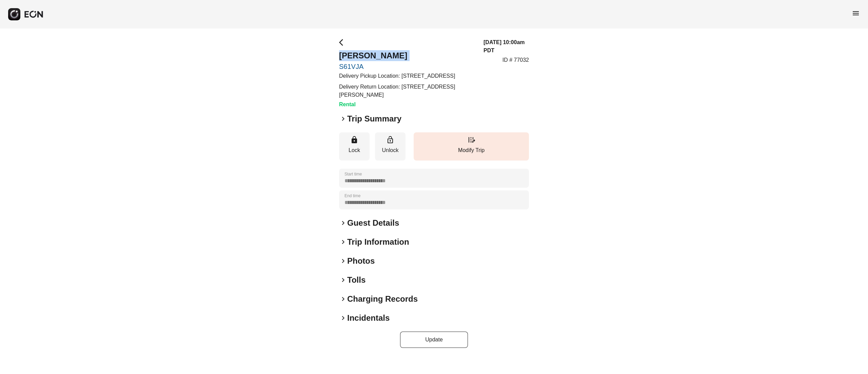 This screenshot has width=868, height=374. Describe the element at coordinates (855, 13) in the screenshot. I see `span: menu` at that location.